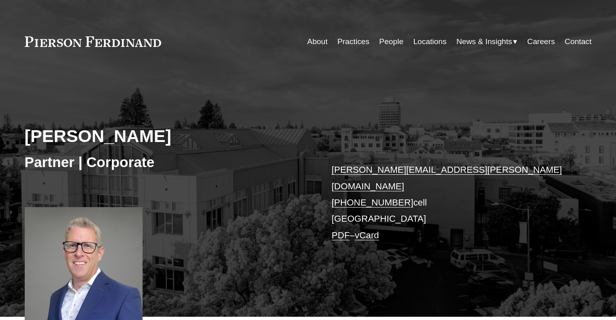 The image size is (616, 320). What do you see at coordinates (541, 42) in the screenshot?
I see `a: Careers` at bounding box center [541, 42].